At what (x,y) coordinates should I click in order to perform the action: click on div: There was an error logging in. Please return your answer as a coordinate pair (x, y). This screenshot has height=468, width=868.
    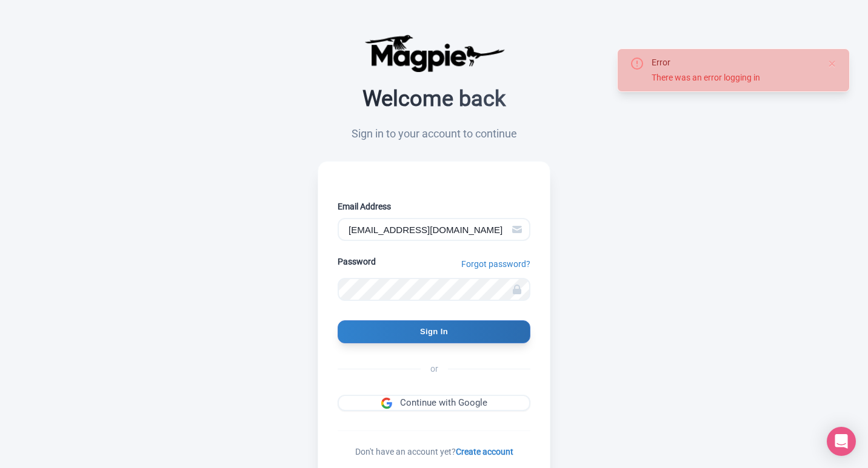
    Looking at the image, I should click on (735, 78).